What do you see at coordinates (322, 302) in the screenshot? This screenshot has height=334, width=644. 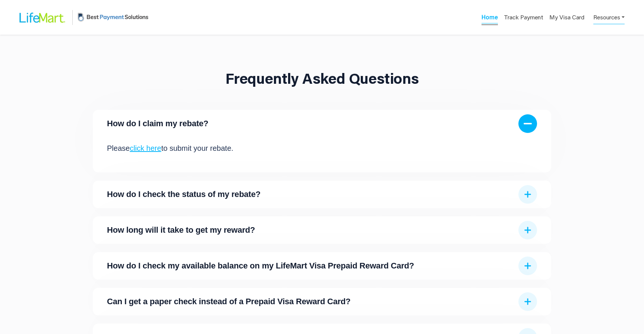 I see `div: ExpandCan I get a paper check instead of a Prepaid Visa Reward Card?` at bounding box center [322, 302].